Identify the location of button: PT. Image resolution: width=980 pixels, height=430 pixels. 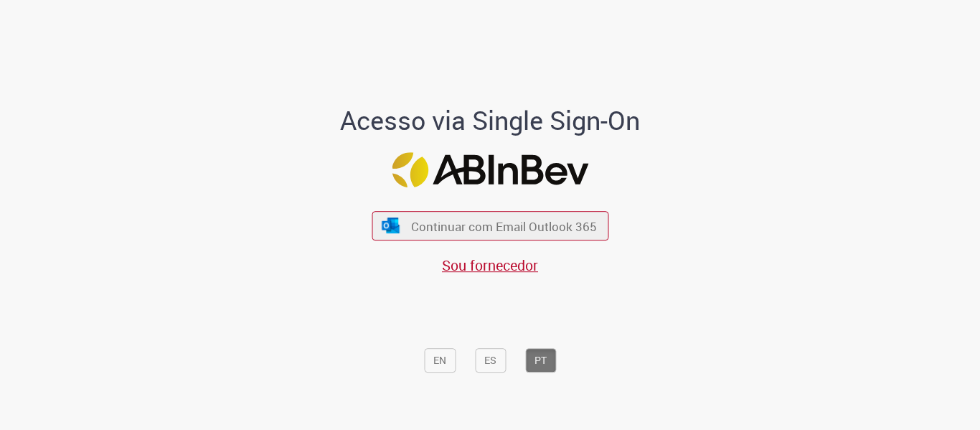
(541, 361).